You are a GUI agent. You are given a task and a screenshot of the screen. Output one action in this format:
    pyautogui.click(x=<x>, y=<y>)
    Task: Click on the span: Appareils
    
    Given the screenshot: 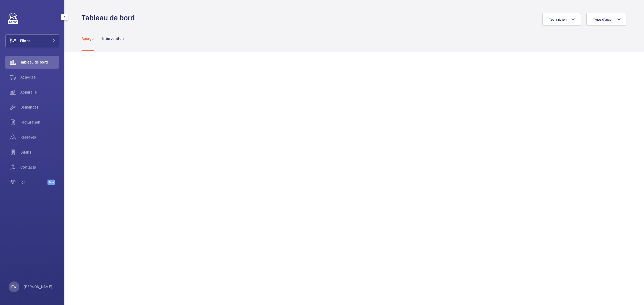 What is the action you would take?
    pyautogui.click(x=40, y=92)
    